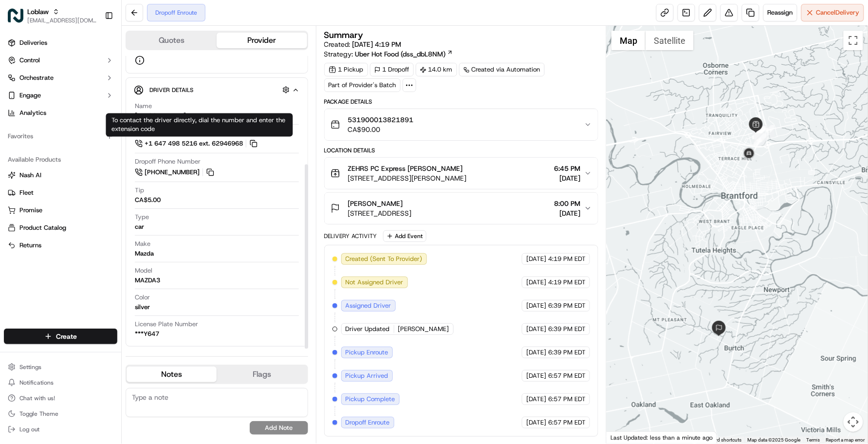 This screenshot has width=868, height=444. What do you see at coordinates (60, 78) in the screenshot?
I see `button: Orchestrate` at bounding box center [60, 78].